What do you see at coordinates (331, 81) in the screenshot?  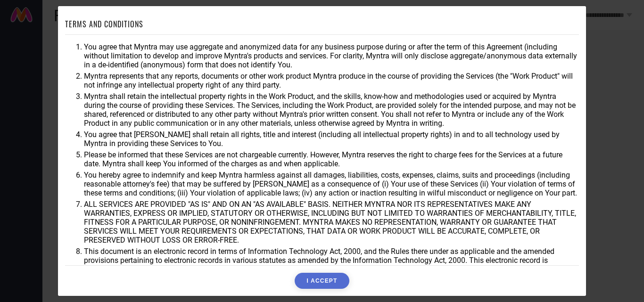 I see `li: Myntra represents that any reports, documents or other work product Myntra produce in the course ...` at bounding box center [331, 81].